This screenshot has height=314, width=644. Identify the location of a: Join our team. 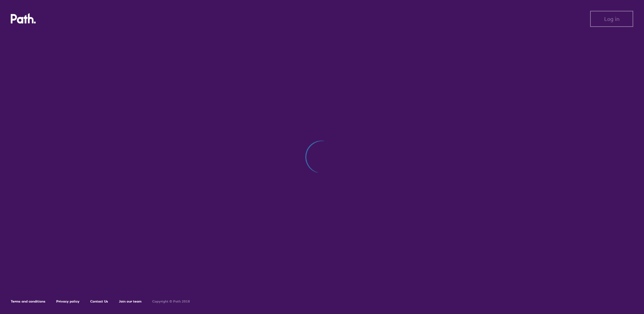
(130, 302).